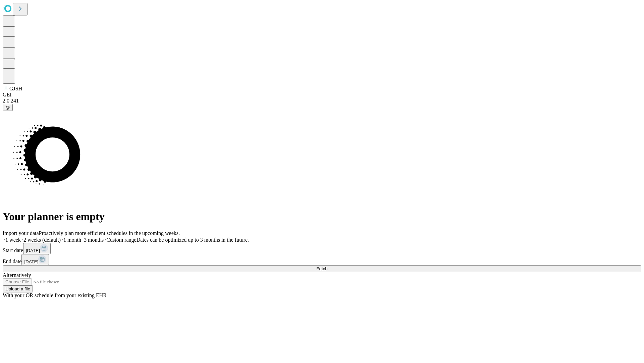  Describe the element at coordinates (322, 217) in the screenshot. I see `h1: Your planner is empty` at that location.